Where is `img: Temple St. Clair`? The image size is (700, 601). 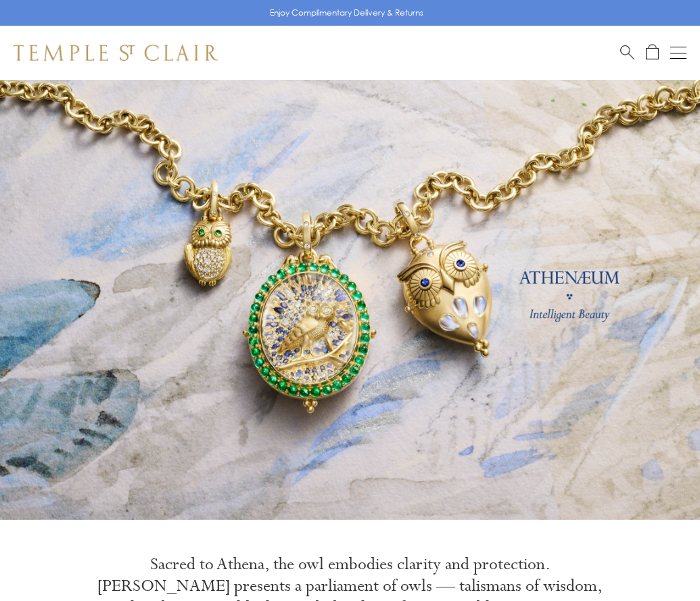
img: Temple St. Clair is located at coordinates (116, 52).